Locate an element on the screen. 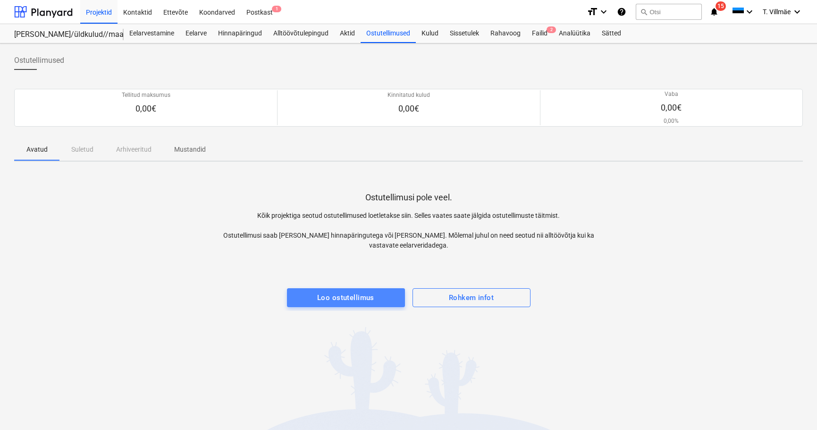 The image size is (817, 430). span: 1 is located at coordinates (277, 9).